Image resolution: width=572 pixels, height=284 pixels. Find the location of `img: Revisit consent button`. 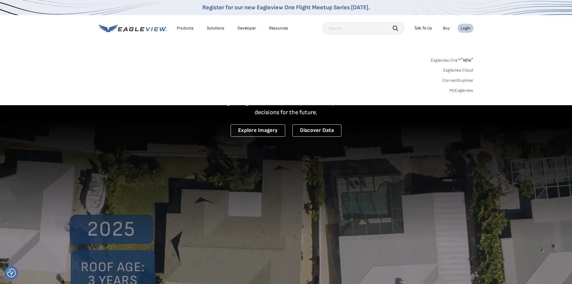

img: Revisit consent button is located at coordinates (11, 273).